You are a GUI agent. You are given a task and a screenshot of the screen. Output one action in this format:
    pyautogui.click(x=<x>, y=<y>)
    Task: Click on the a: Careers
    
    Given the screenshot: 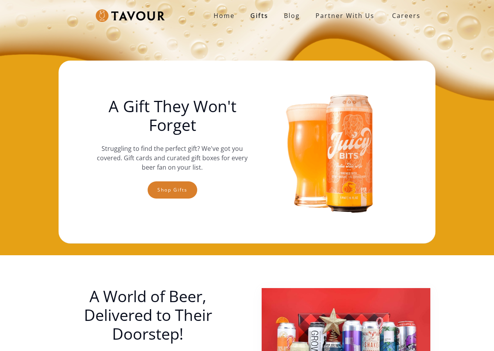 What is the action you would take?
    pyautogui.click(x=404, y=16)
    